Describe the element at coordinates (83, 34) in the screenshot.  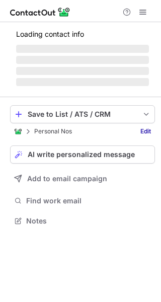
I see `p: Loading contact info` at that location.